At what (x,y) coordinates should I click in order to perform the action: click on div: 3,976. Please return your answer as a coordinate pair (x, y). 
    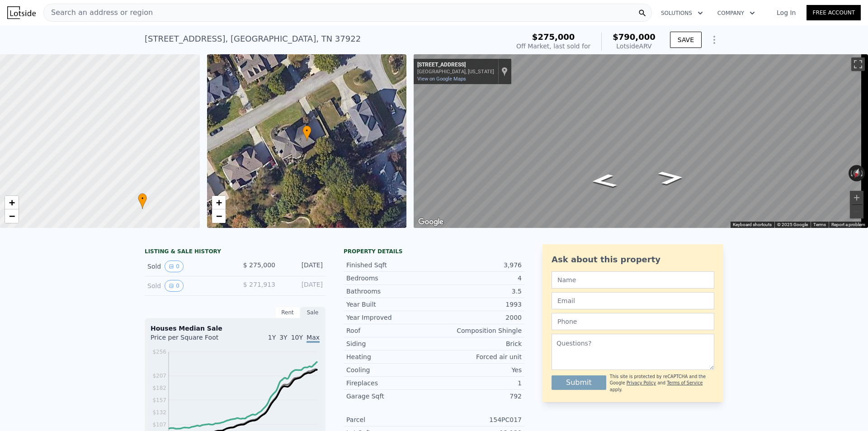
    Looking at the image, I should click on (478, 265).